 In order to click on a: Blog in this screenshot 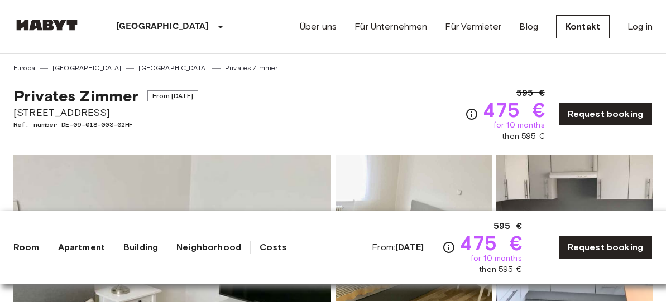, I will do `click(528, 27)`.